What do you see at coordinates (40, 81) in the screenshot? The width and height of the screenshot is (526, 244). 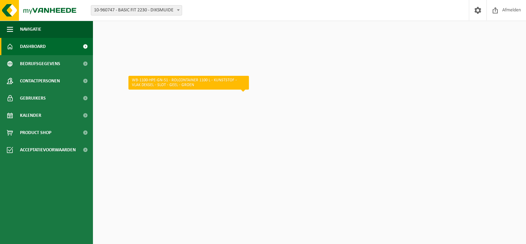 I see `span: Contactpersonen` at bounding box center [40, 81].